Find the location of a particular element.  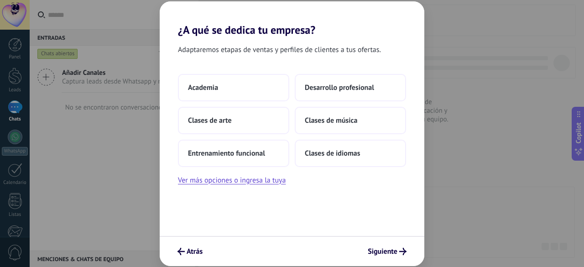

span: Clases de música is located at coordinates (331, 121).